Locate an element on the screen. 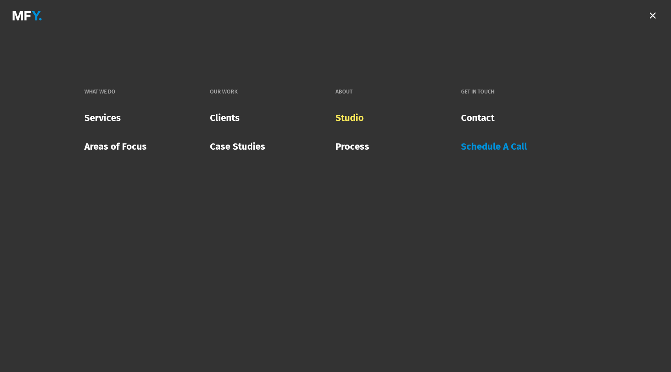 This screenshot has width=671, height=372. a: Schedule A Call is located at coordinates (494, 146).